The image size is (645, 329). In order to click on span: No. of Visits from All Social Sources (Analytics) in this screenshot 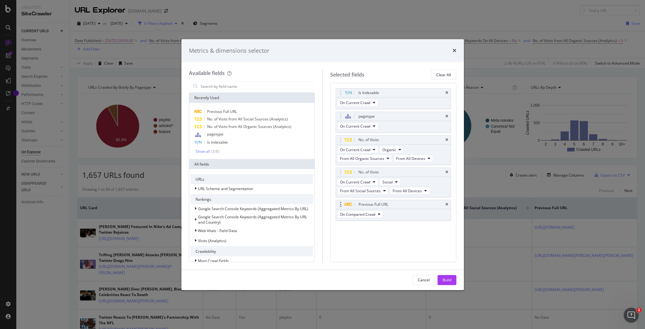, I will do `click(247, 119)`.